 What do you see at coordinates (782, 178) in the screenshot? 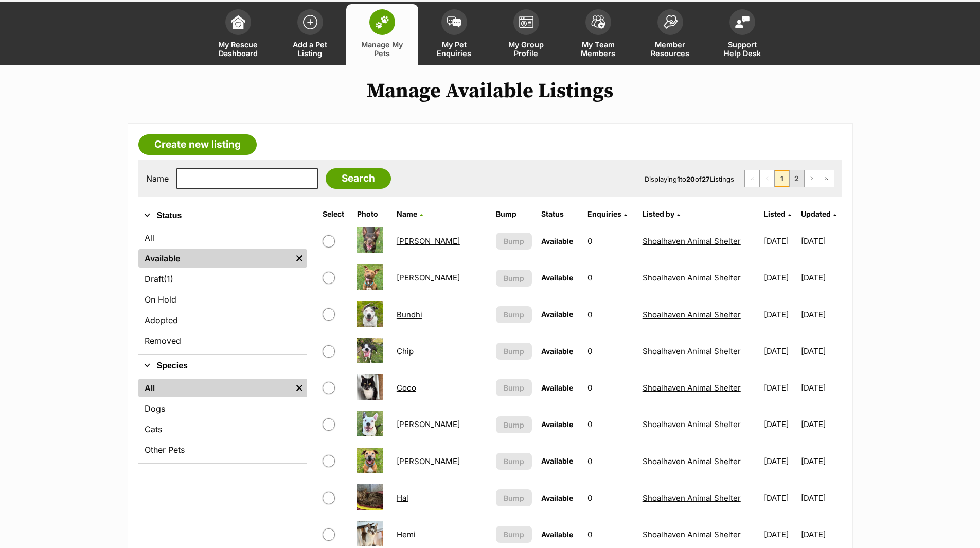
I see `span: Page 1` at bounding box center [782, 178].